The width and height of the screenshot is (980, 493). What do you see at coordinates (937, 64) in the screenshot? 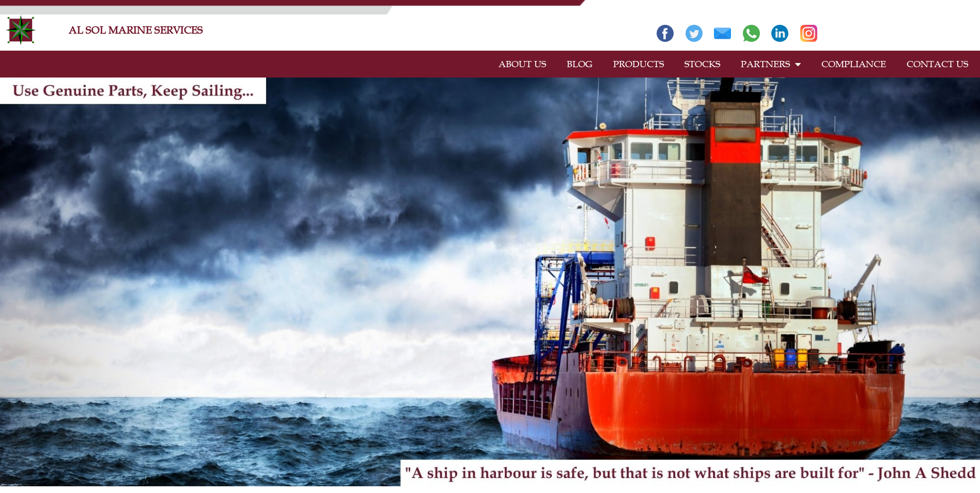
I see `a: CONTACT US` at bounding box center [937, 64].